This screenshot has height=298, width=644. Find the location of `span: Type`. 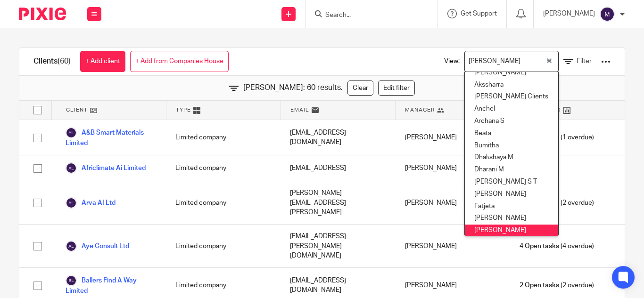

span: Type is located at coordinates (183, 110).